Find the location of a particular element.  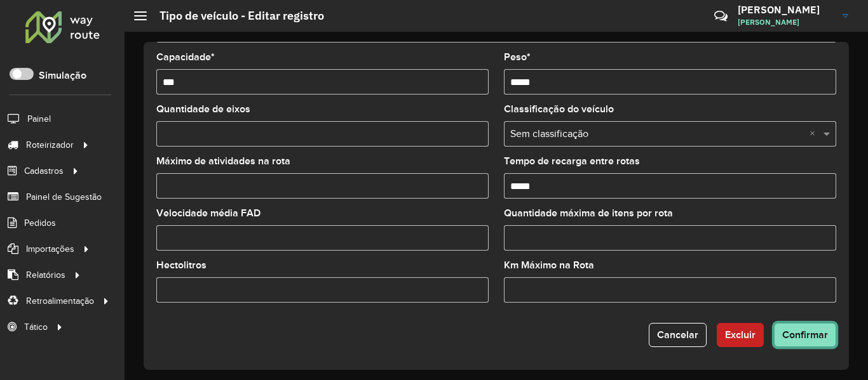

button: Excluir is located at coordinates (740, 335).